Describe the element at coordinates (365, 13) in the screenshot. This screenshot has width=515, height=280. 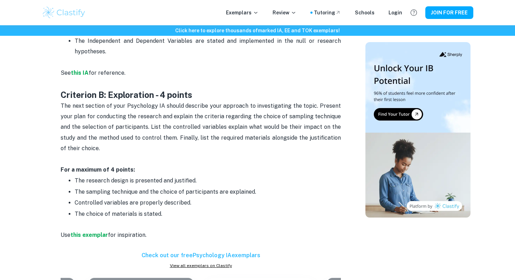
I see `a: Schools` at that location.